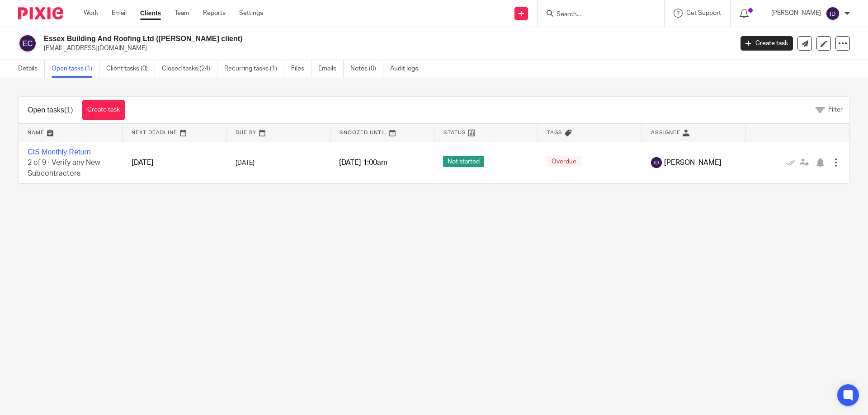  What do you see at coordinates (251, 13) in the screenshot?
I see `a: Settings` at bounding box center [251, 13].